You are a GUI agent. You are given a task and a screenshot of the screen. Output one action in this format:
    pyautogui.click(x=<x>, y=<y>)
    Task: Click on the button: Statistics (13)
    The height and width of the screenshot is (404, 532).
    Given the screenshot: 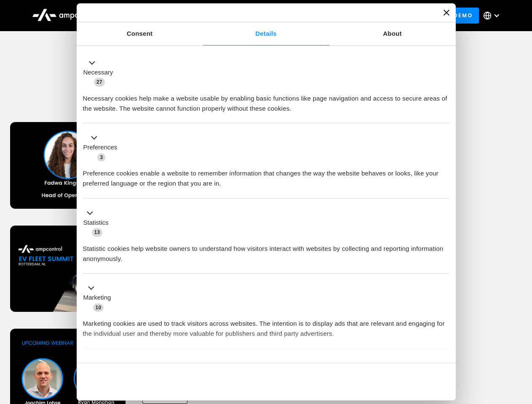 What is the action you would take?
    pyautogui.click(x=98, y=223)
    